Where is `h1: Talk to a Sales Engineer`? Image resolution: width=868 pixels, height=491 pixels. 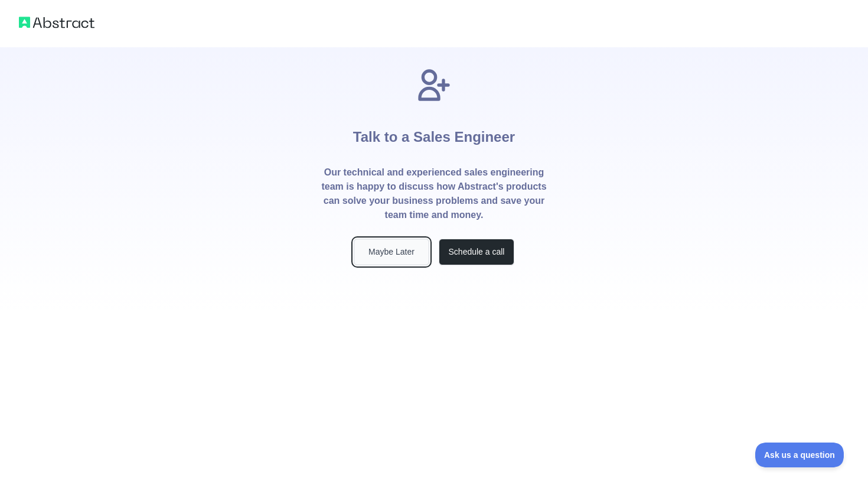 h1: Talk to a Sales Engineer is located at coordinates (434, 135).